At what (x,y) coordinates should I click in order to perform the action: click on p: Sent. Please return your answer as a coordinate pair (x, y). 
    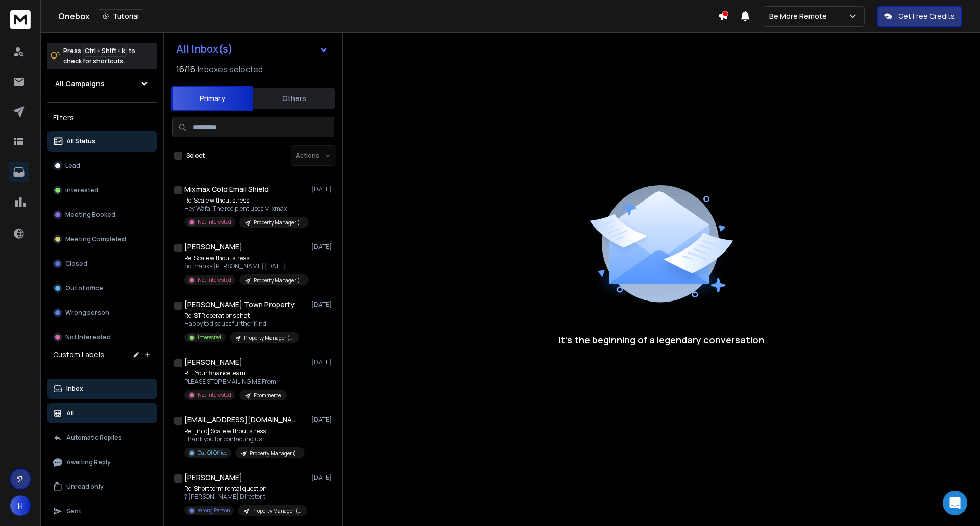
    Looking at the image, I should click on (74, 511).